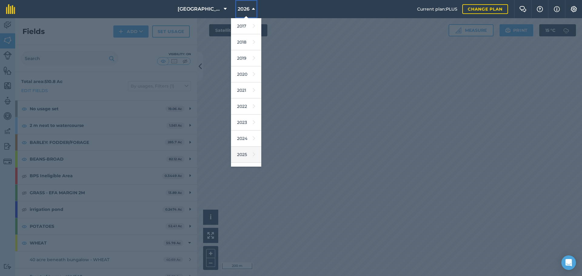 Image resolution: width=582 pixels, height=276 pixels. Describe the element at coordinates (574, 9) in the screenshot. I see `img: A cog icon` at that location.